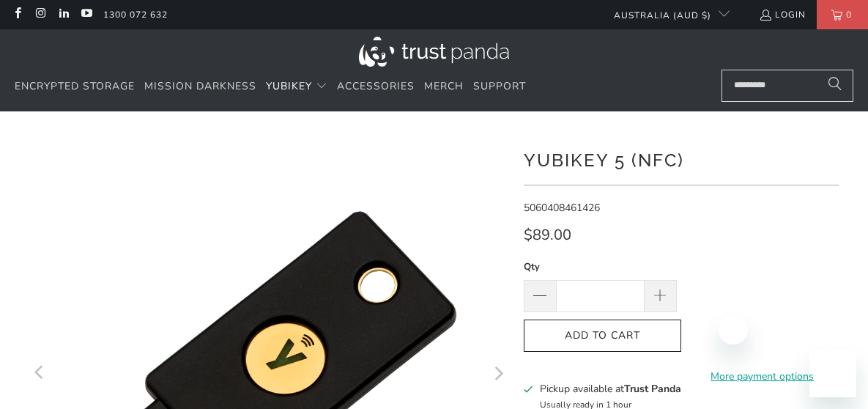 This screenshot has width=868, height=409. I want to click on a: Mission Darkness, so click(200, 87).